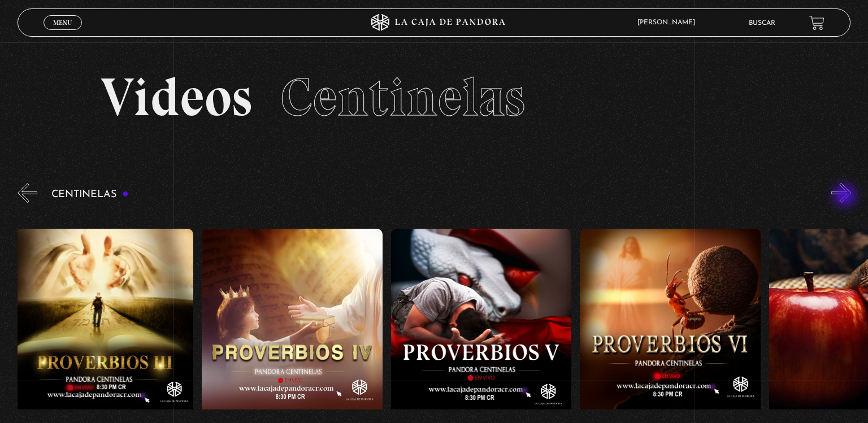 The image size is (868, 423). I want to click on button: Next, so click(841, 193).